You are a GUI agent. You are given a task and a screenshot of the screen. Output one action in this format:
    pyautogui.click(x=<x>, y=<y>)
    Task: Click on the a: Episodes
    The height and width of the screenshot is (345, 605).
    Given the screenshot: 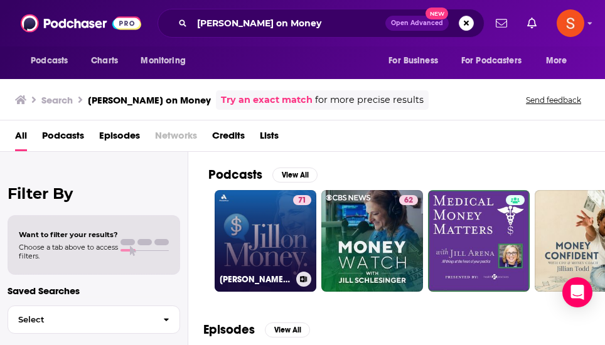 What is the action you would take?
    pyautogui.click(x=119, y=138)
    